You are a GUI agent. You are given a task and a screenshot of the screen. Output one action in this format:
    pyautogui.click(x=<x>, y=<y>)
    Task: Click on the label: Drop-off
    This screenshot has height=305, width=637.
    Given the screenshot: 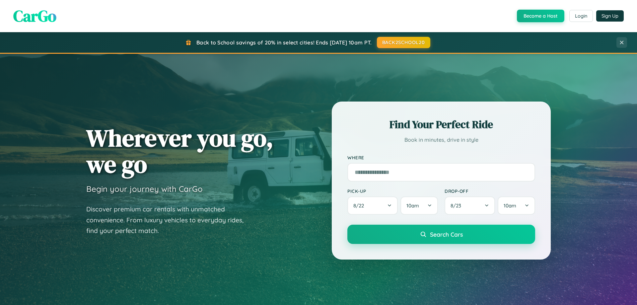 What is the action you would take?
    pyautogui.click(x=490, y=191)
    